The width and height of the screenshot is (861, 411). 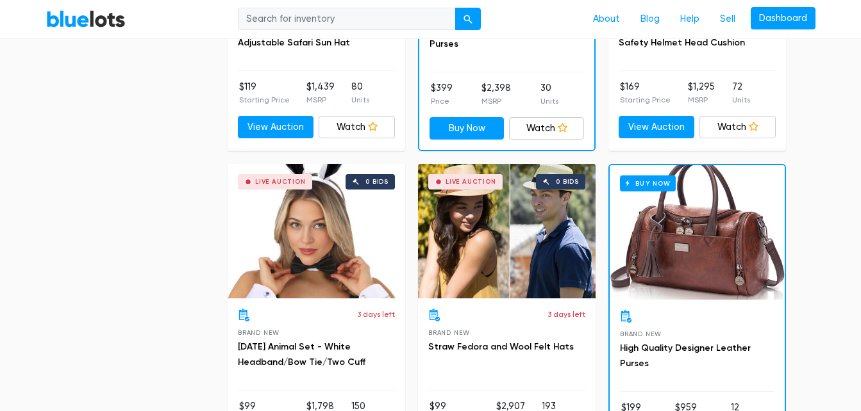 What do you see at coordinates (727, 19) in the screenshot?
I see `a: Sell` at bounding box center [727, 19].